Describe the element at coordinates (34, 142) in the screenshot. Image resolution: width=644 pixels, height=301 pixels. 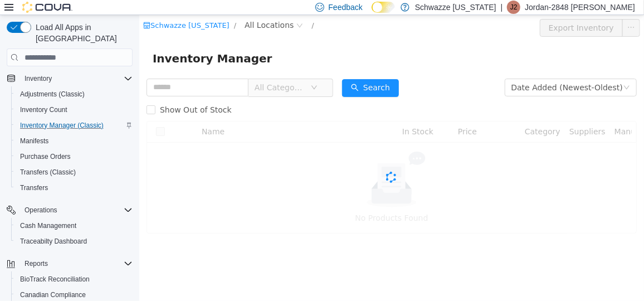
I see `a: Manifests` at that location.